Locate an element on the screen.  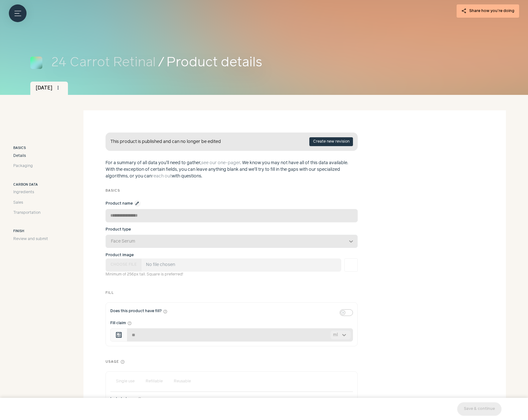
button: Fill claim is located at coordinates (129, 323).